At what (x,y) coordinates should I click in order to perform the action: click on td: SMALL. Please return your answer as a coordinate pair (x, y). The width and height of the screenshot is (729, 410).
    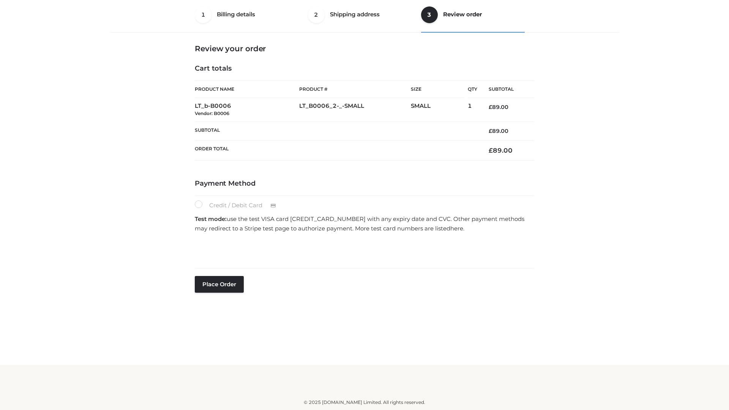
    Looking at the image, I should click on (439, 110).